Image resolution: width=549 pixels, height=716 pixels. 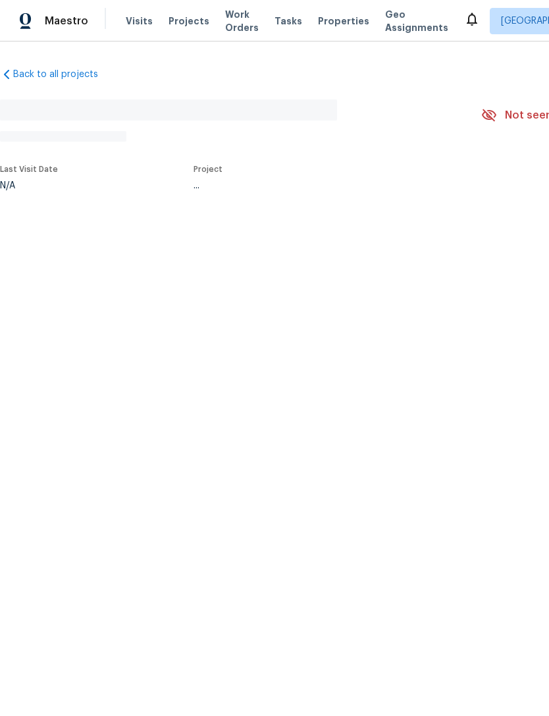 I want to click on span: Work Orders, so click(x=242, y=21).